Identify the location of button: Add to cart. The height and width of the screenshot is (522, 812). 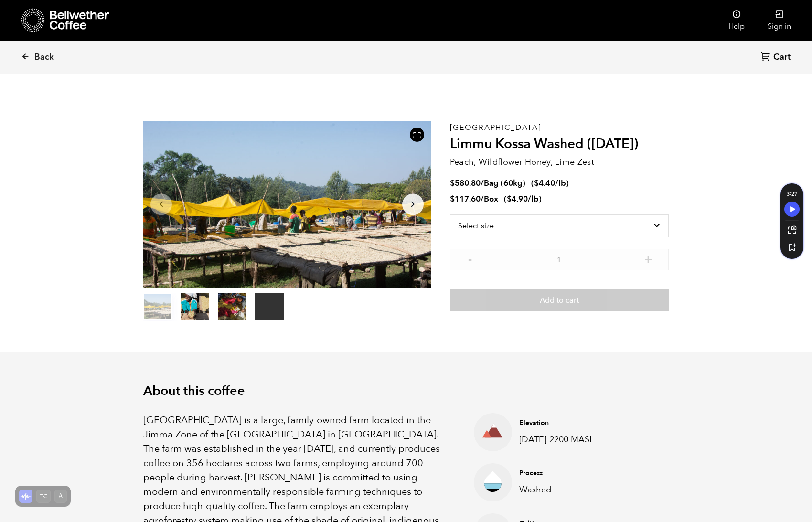
(559, 300).